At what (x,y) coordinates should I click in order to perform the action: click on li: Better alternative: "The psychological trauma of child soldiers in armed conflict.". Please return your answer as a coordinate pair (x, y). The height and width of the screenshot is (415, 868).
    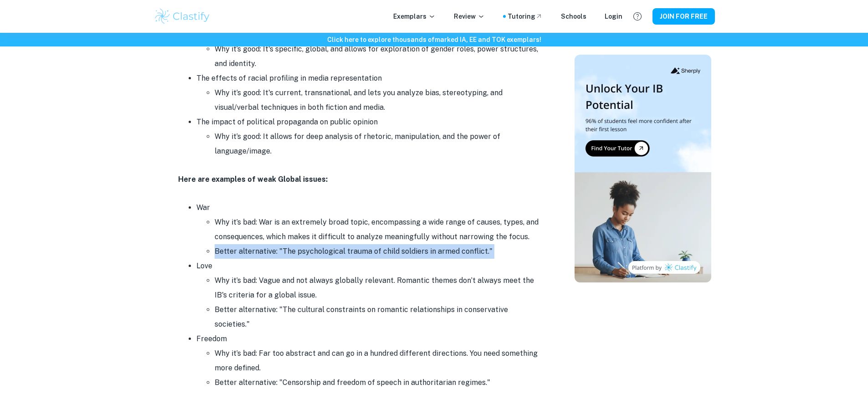
    Looking at the image, I should click on (379, 251).